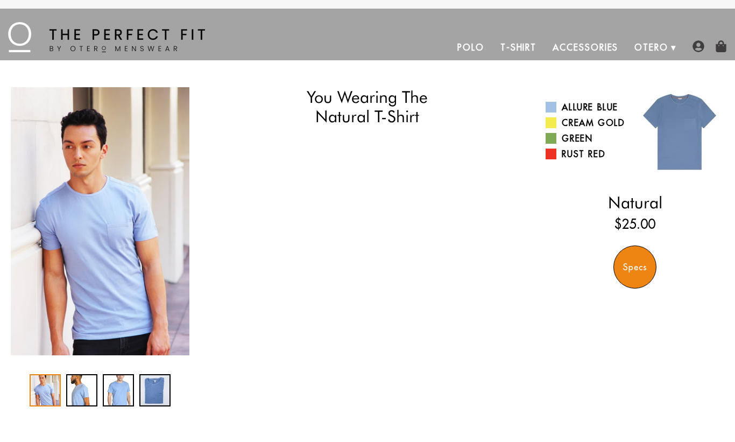  Describe the element at coordinates (651, 47) in the screenshot. I see `a: Otero` at that location.